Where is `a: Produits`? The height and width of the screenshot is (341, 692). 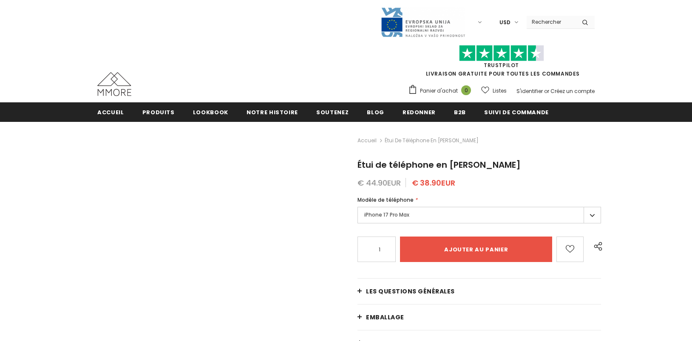
a: Produits is located at coordinates (159, 112).